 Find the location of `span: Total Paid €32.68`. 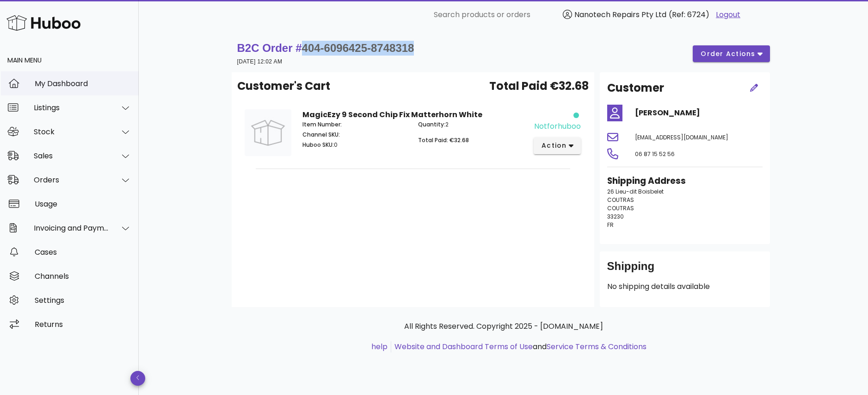

span: Total Paid €32.68 is located at coordinates (539, 86).